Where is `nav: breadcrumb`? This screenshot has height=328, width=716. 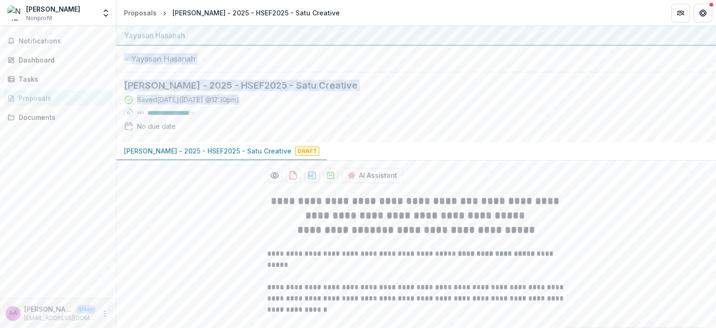 nav: breadcrumb is located at coordinates (232, 13).